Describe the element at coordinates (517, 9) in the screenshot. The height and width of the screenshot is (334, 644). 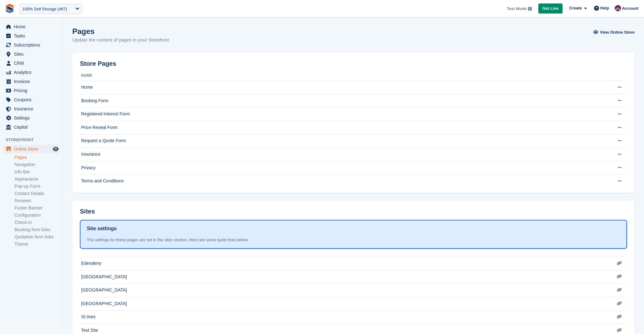
I see `span: Test Mode` at that location.